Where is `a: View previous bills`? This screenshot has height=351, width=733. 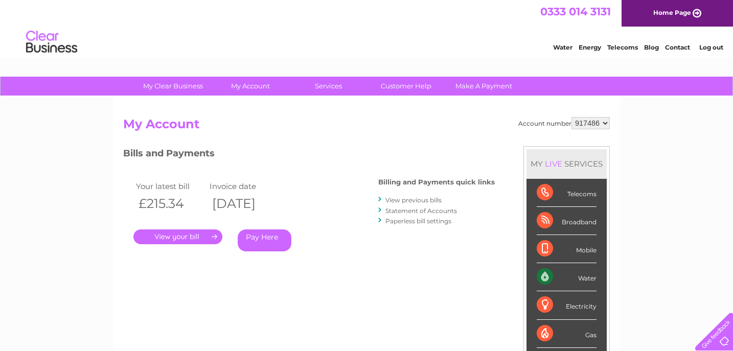
a: View previous bills is located at coordinates (414, 200).